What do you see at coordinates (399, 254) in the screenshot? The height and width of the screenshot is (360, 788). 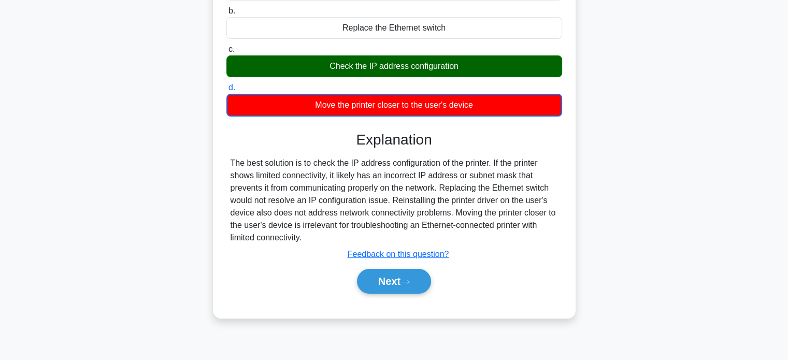 I see `u: Feedback on this question?` at bounding box center [399, 254].